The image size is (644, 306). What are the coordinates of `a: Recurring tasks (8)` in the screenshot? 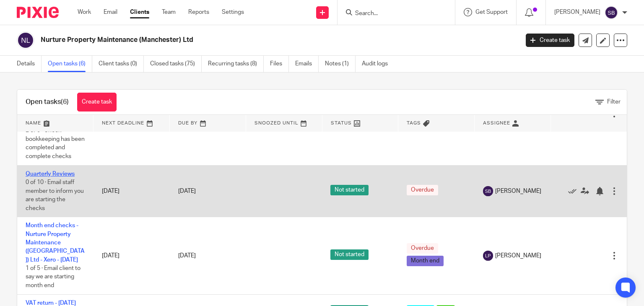 It's located at (236, 63).